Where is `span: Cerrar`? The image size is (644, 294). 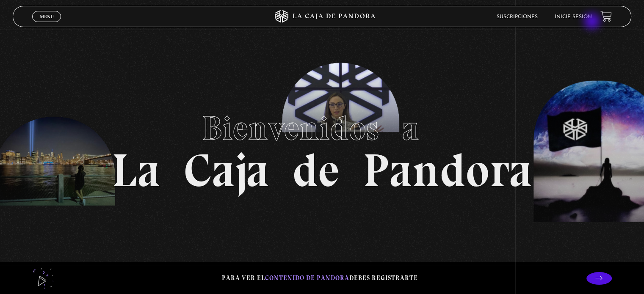 span: Cerrar is located at coordinates (47, 24).